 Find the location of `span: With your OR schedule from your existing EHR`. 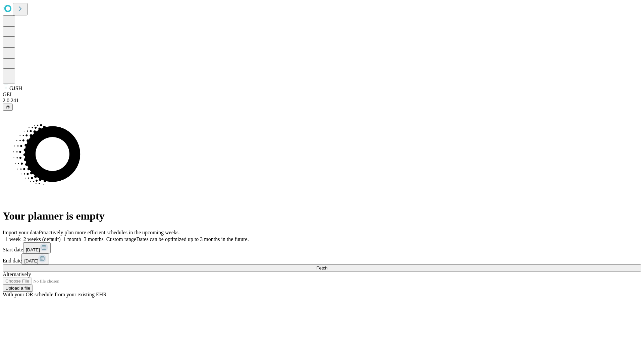

span: With your OR schedule from your existing EHR is located at coordinates (55, 295).